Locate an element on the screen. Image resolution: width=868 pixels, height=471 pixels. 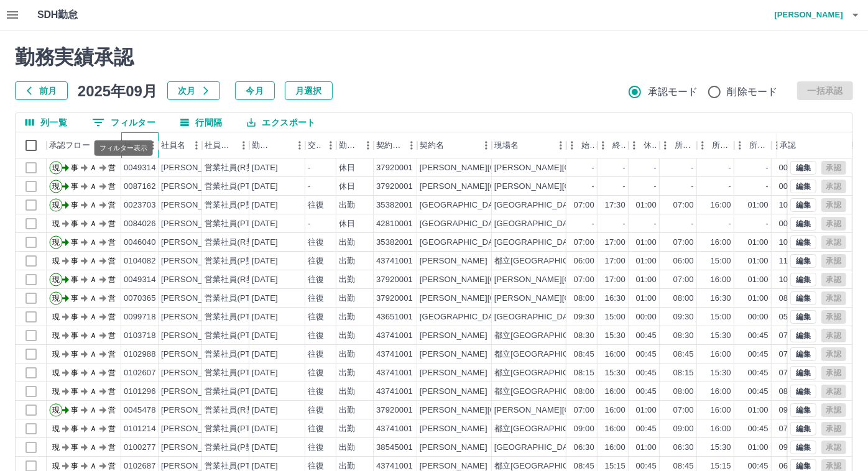
div: 17:00 is located at coordinates (615, 261).